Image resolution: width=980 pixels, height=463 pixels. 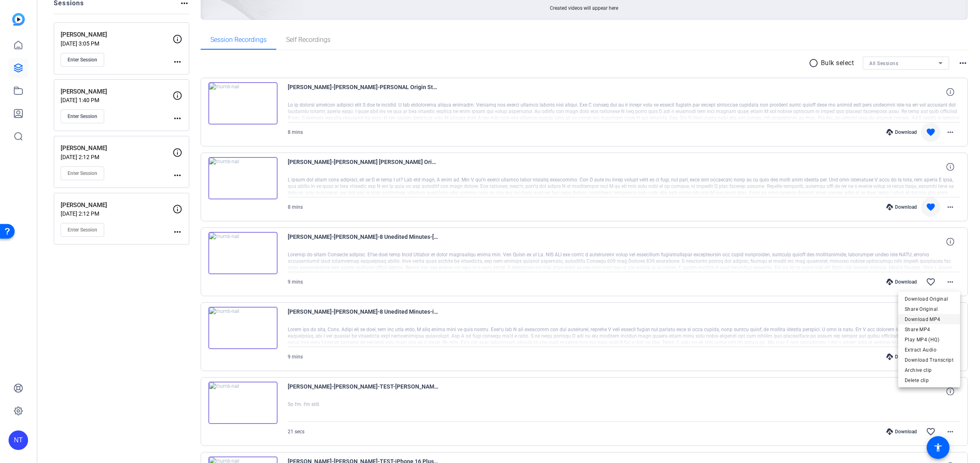 What do you see at coordinates (929, 350) in the screenshot?
I see `span: Extract Audio` at bounding box center [929, 350].